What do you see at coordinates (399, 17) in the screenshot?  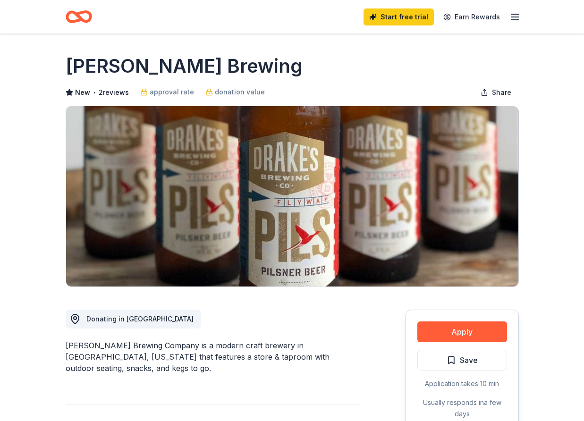 I see `a: Start free trial` at bounding box center [399, 17].